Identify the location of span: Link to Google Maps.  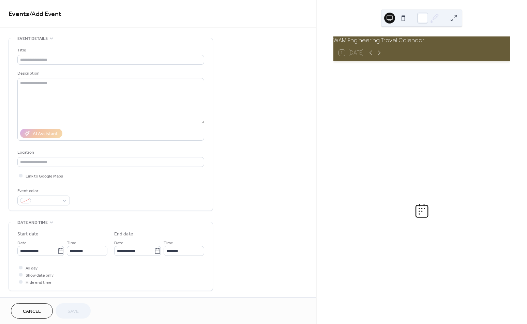
(44, 176).